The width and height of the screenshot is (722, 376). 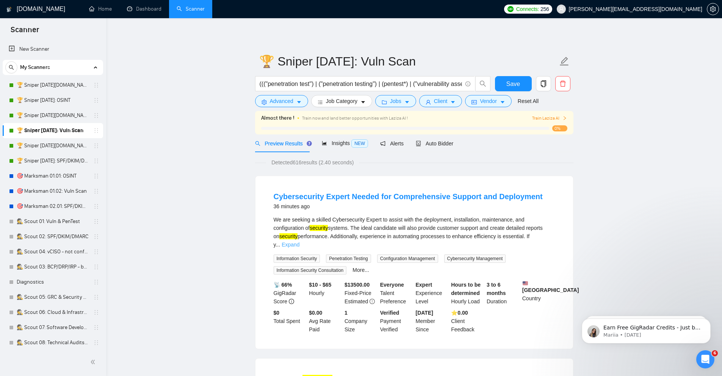 I want to click on span: Train Laziza AI, so click(x=549, y=118).